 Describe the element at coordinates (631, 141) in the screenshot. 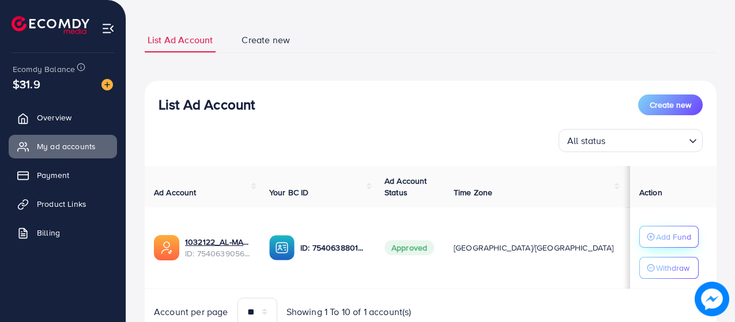

I see `div: Search for option` at that location.